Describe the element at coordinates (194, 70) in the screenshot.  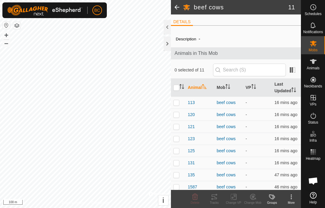
I see `span: 0 selected of 11` at that location.